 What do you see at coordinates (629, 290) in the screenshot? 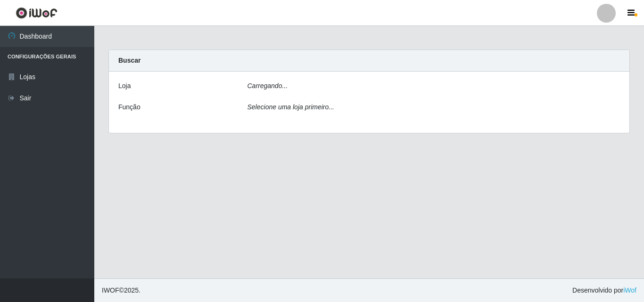
I see `a: iWof` at bounding box center [629, 290].